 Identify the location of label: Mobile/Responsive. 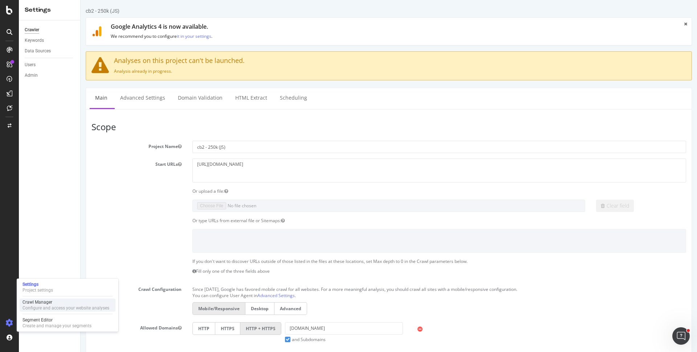
(138, 308).